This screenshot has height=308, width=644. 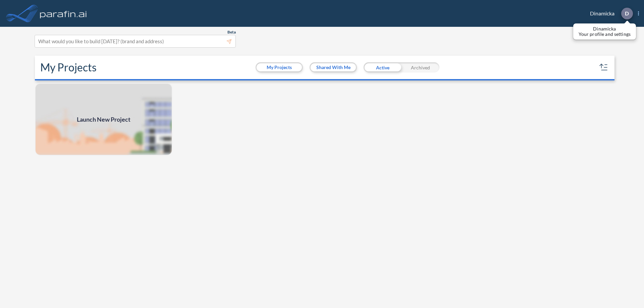 I want to click on button: My Projects, so click(x=280, y=67).